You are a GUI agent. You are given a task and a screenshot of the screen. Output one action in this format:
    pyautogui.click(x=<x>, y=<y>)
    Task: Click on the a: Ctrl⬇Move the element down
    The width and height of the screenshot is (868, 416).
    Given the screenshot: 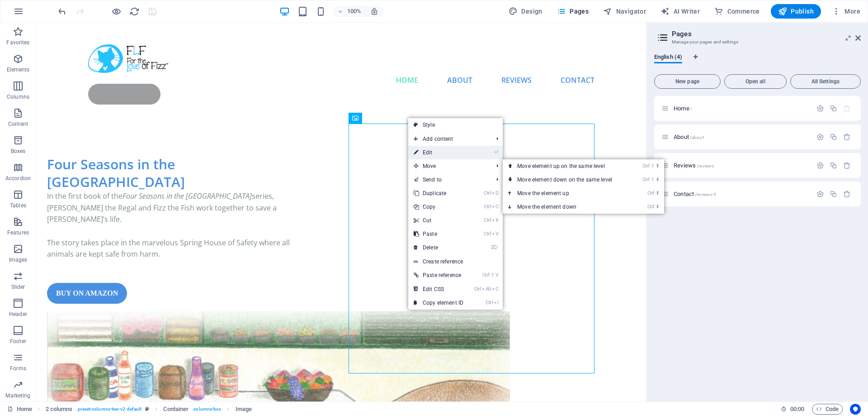 What is the action you would take?
    pyautogui.click(x=566, y=206)
    